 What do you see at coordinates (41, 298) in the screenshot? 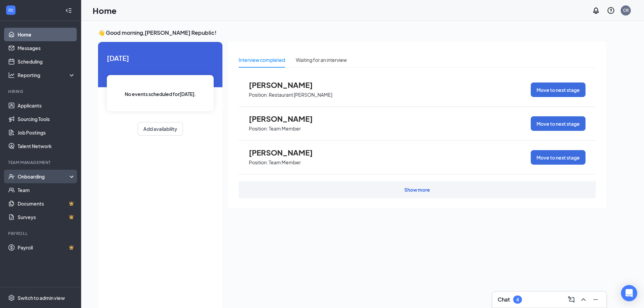
I see `div: Switch to admin view` at bounding box center [41, 298].